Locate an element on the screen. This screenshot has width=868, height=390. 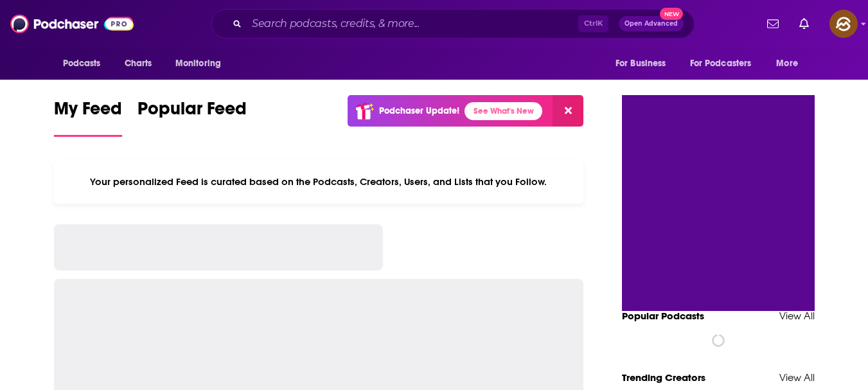
span: Open Advanced is located at coordinates (651, 24).